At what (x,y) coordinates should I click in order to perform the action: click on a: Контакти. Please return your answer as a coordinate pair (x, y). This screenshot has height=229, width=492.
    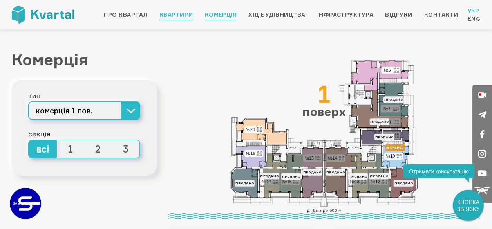
    Looking at the image, I should click on (441, 15).